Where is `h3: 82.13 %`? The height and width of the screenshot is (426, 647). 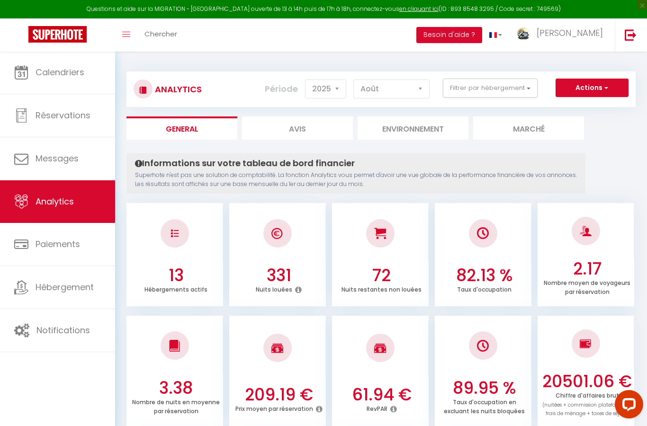 h3: 82.13 % is located at coordinates (484, 275).